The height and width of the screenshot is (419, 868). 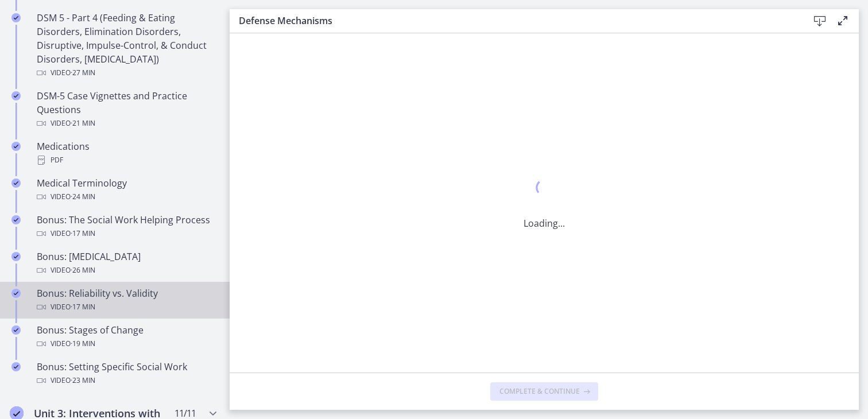 What do you see at coordinates (126, 336) in the screenshot?
I see `div: Bonus: Stages of Change` at bounding box center [126, 336].